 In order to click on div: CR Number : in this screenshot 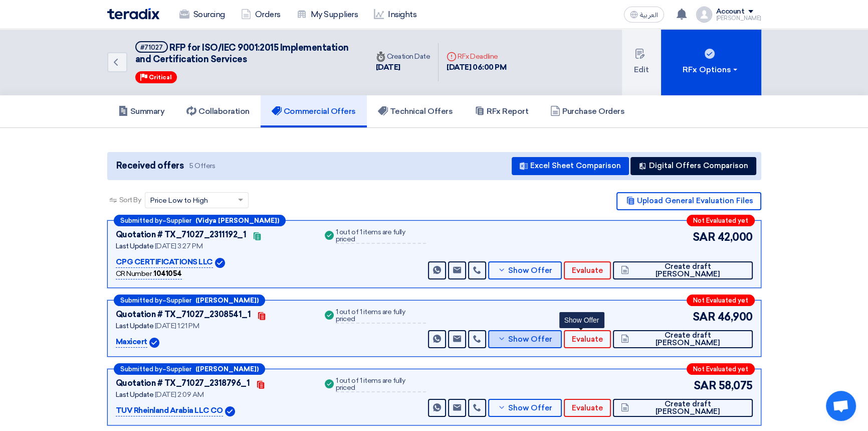, I will do `click(149, 274)`.